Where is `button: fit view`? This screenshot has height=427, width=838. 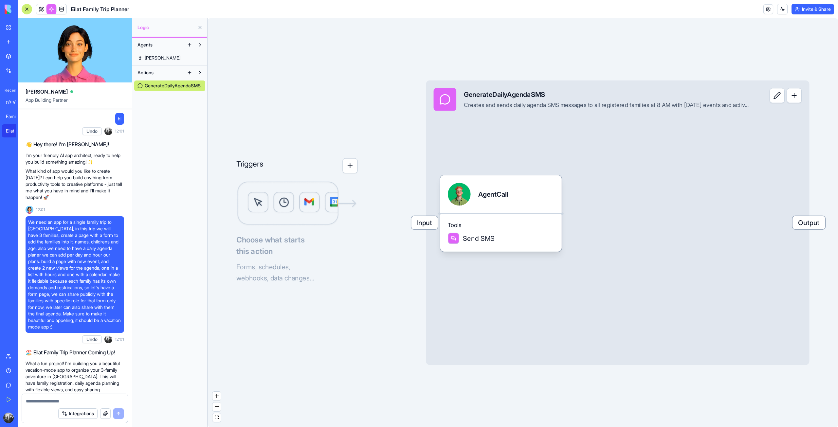 button: fit view is located at coordinates (217, 418).